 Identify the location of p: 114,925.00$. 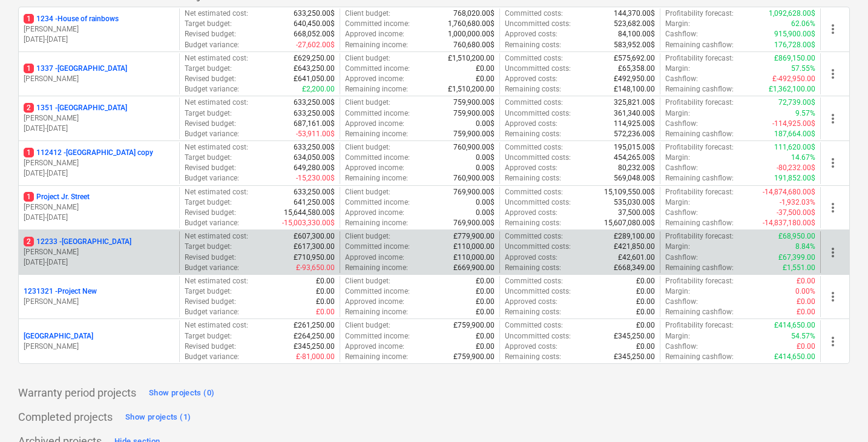
(634, 123).